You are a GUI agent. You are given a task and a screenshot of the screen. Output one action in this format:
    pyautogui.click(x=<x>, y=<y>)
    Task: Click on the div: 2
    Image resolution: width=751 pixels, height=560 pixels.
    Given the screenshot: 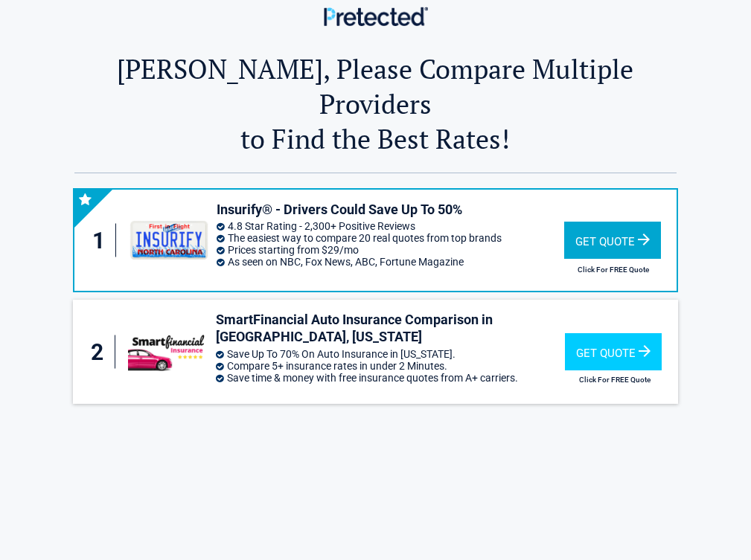 What is the action you would take?
    pyautogui.click(x=101, y=352)
    